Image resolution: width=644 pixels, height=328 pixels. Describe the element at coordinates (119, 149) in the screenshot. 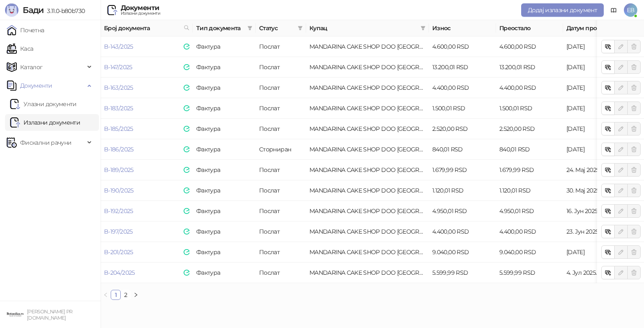

I see `a: B-186/2025` at that location.